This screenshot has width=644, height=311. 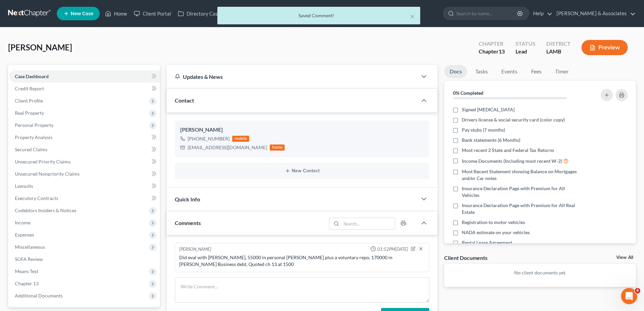 I want to click on span: Personal Property, so click(x=34, y=125).